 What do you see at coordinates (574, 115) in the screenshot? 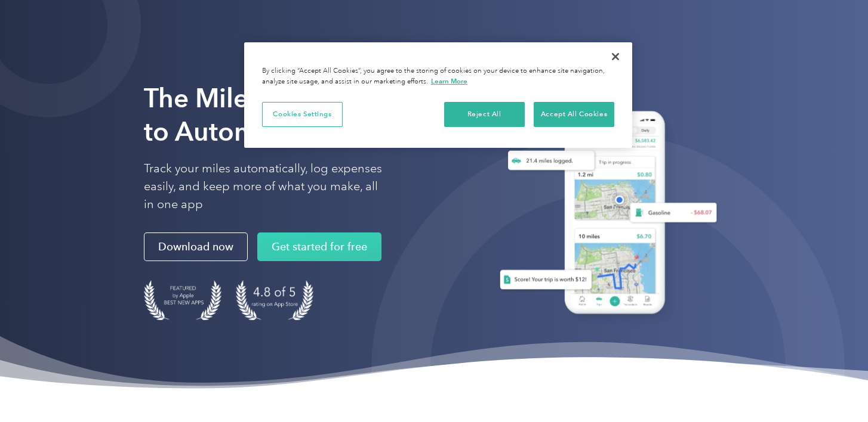
I see `button: Accept All Cookies` at bounding box center [574, 115].